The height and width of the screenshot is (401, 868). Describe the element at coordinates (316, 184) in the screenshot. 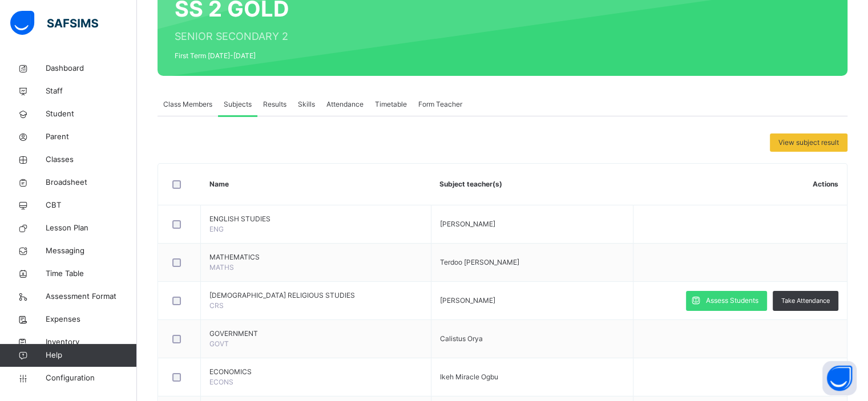

I see `th: Name` at that location.